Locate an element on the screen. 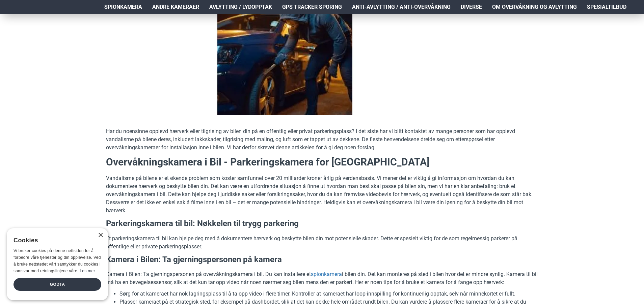  span: Anti-avlytting / Anti-overvåkning is located at coordinates (402, 7).